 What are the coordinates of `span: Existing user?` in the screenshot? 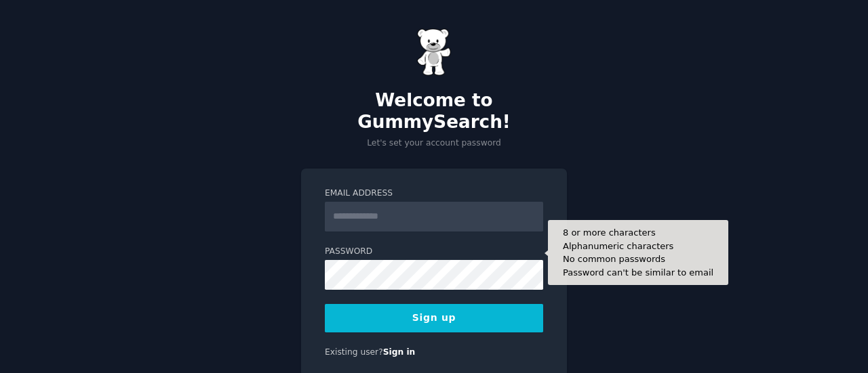 It's located at (353, 353).